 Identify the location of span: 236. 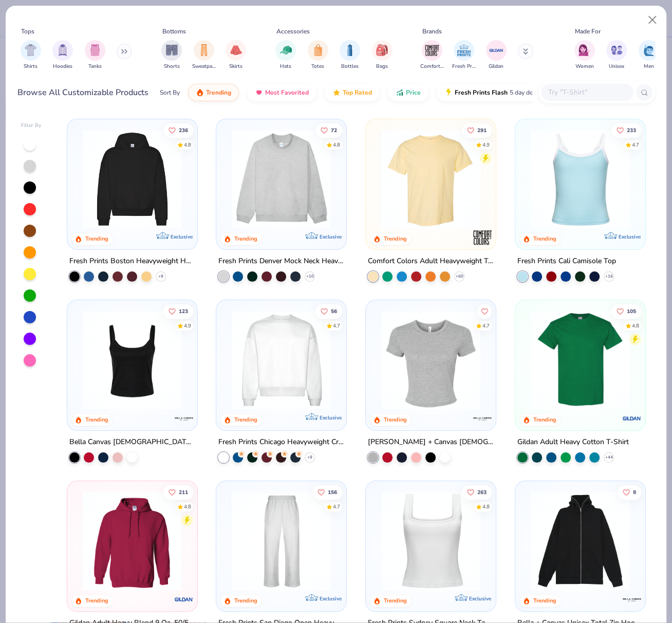
(183, 130).